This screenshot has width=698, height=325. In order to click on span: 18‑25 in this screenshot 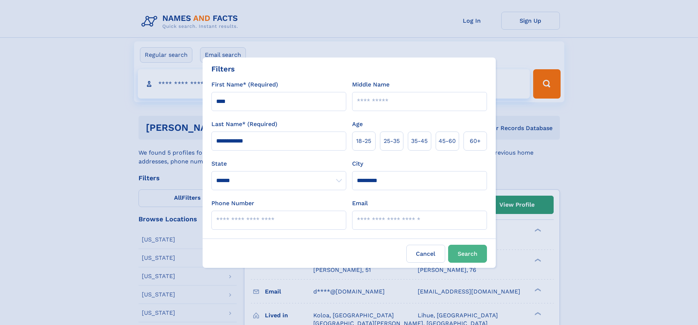, I will do `click(363, 141)`.